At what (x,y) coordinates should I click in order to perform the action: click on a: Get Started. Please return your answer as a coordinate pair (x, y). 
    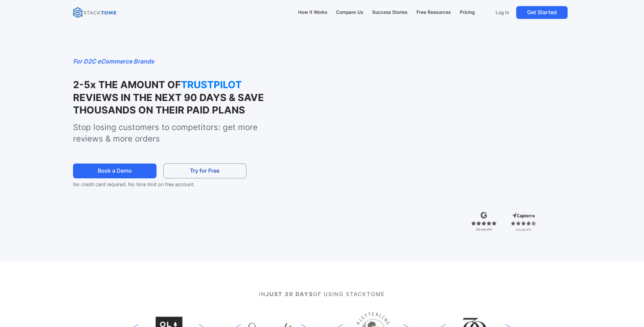
    Looking at the image, I should click on (542, 12).